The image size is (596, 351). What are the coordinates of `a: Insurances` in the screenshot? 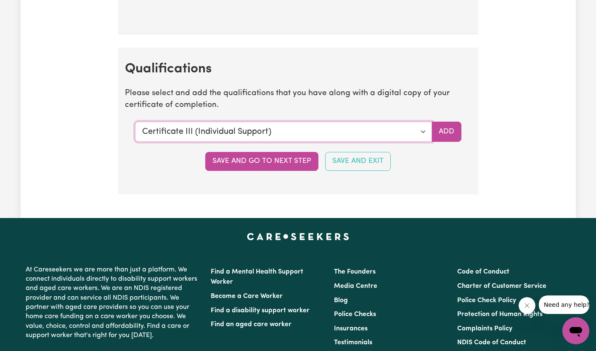 It's located at (351, 329).